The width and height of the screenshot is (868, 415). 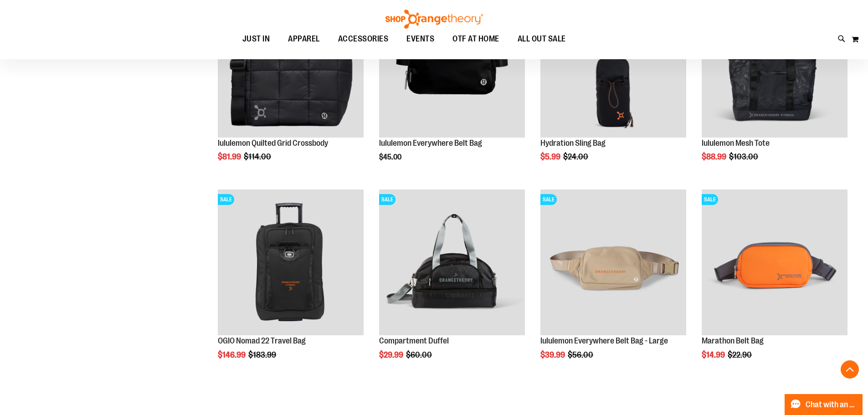 I want to click on span: $39.99, so click(x=553, y=355).